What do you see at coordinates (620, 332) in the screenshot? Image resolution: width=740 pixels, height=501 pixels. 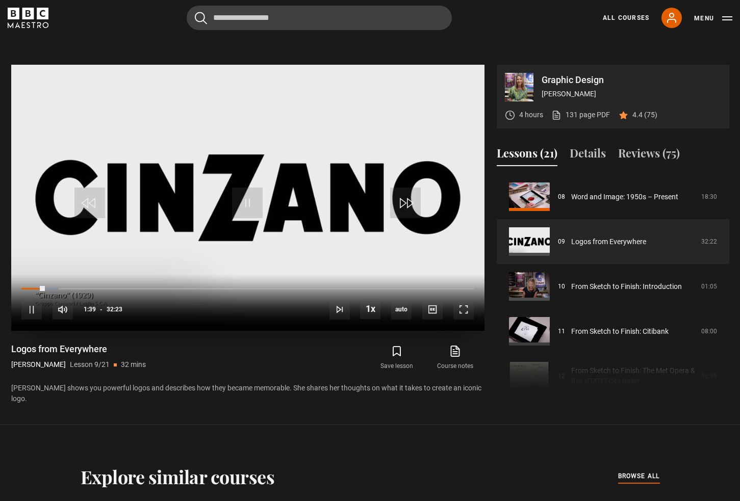 I see `a: From Sketch to Finish: Citibank` at bounding box center [620, 332].